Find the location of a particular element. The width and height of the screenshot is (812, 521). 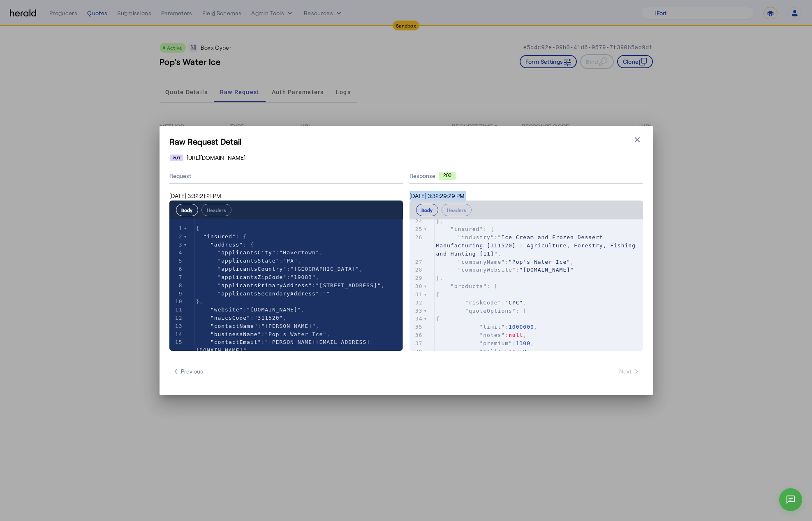

span: Next is located at coordinates (630, 371).